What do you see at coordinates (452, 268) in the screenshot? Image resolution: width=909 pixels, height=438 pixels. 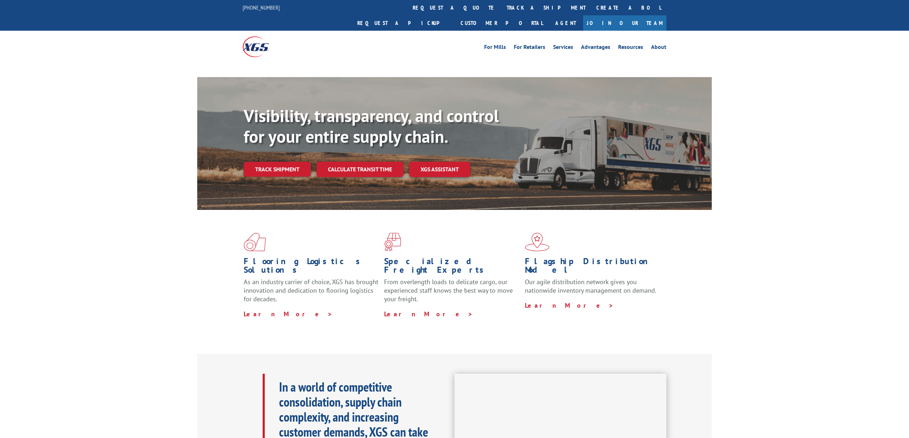 I see `h1: Specialized Freight Experts` at bounding box center [452, 268].